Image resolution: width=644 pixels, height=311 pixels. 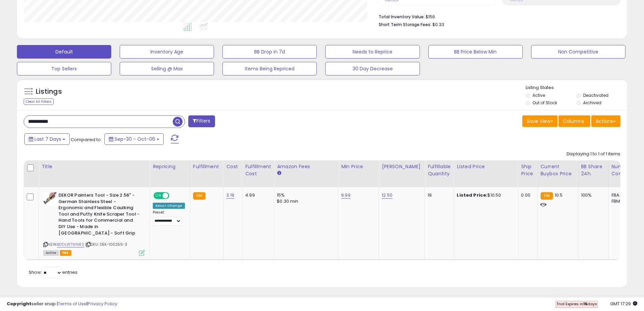 What do you see at coordinates (372, 68) in the screenshot?
I see `button: 30 Day Decrease` at bounding box center [372, 68].